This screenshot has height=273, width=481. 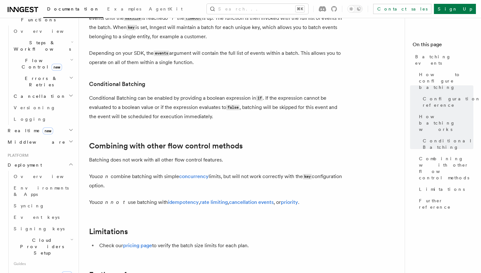 What do you see at coordinates (43, 64) in the screenshot?
I see `button: Flow Controlnew` at bounding box center [43, 64].